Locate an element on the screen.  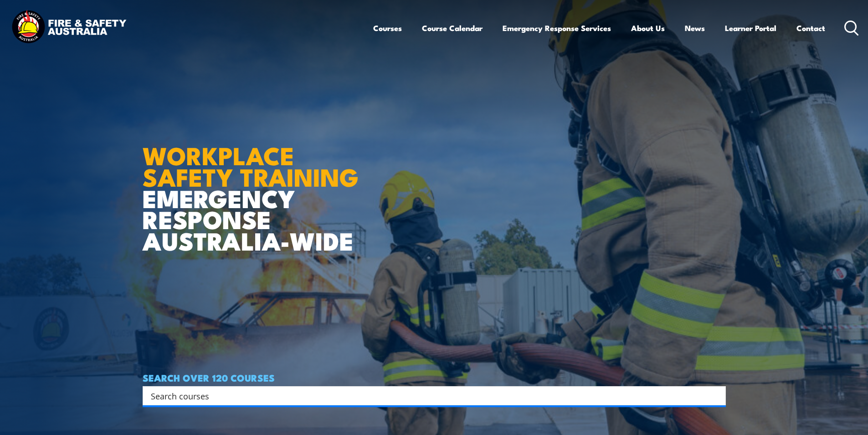
form: Search form is located at coordinates (430, 395).